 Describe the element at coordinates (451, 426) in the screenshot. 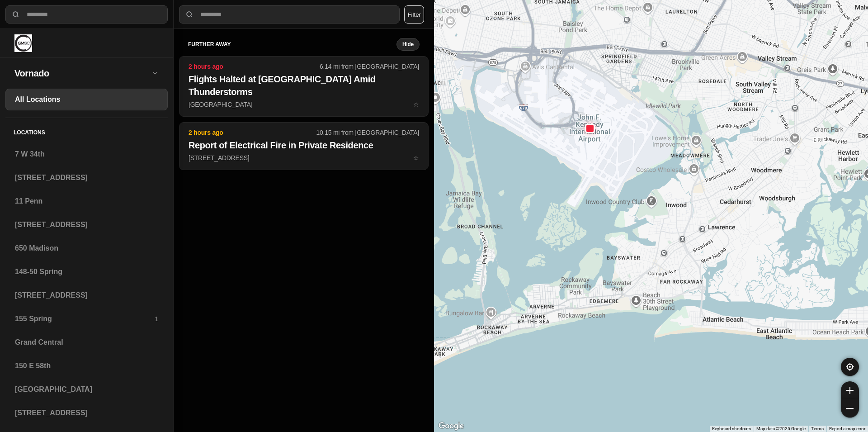

I see `a: Open this area in Google Maps (opens a new window)` at that location.